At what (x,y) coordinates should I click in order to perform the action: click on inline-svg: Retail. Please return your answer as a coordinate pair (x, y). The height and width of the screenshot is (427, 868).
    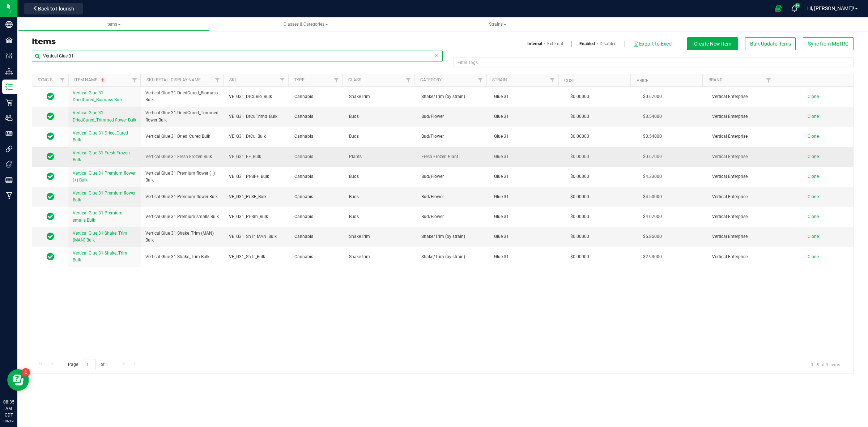
    Looking at the image, I should click on (9, 103).